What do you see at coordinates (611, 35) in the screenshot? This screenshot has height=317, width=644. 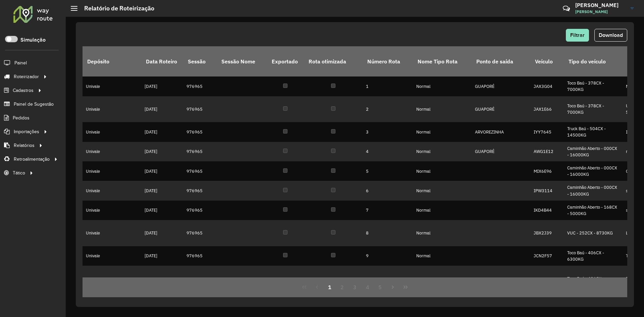 I see `span: Download` at bounding box center [611, 35].